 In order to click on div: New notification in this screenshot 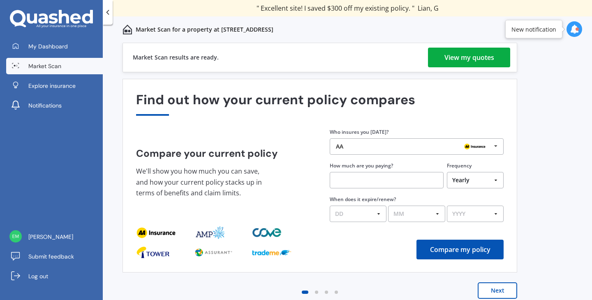, I will do `click(533, 29)`.